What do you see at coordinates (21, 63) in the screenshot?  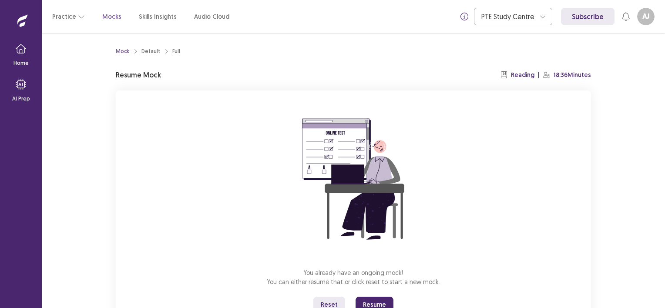 I see `p: Home` at bounding box center [21, 63].